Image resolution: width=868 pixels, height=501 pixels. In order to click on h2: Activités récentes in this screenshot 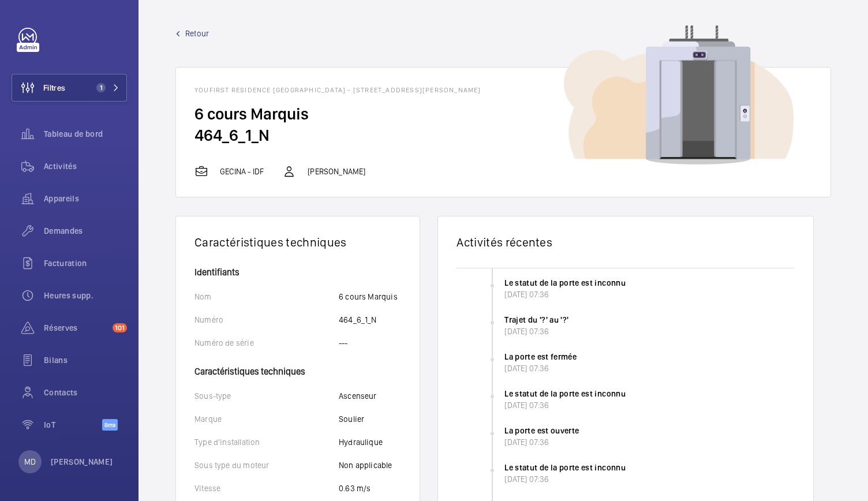, I will do `click(625, 242)`.